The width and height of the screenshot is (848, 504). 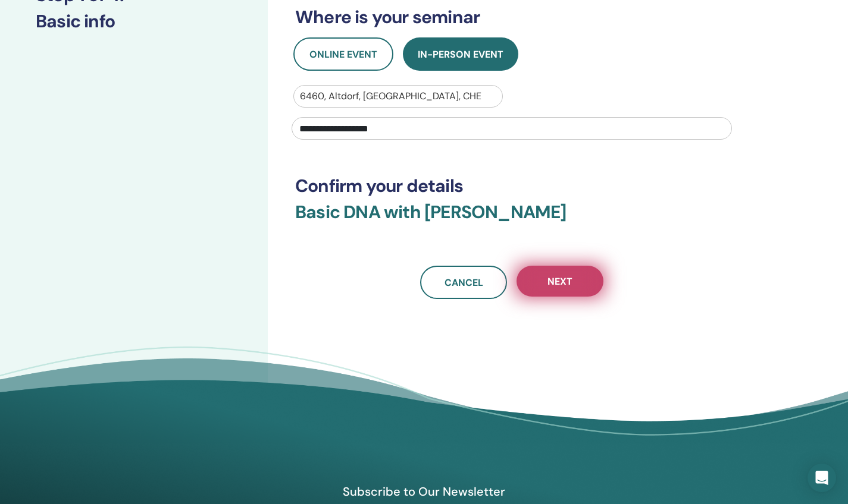 I want to click on span: Online Event, so click(x=343, y=54).